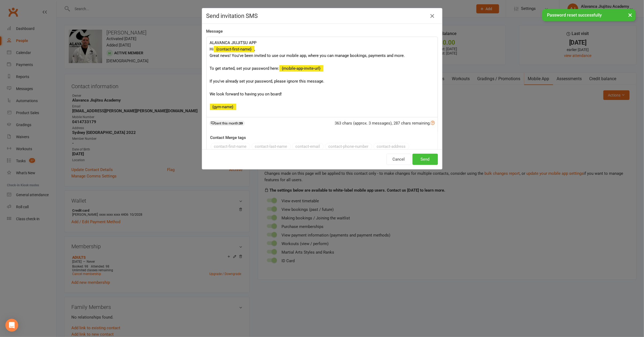 The width and height of the screenshot is (644, 337). What do you see at coordinates (322, 77) in the screenshot?
I see `div: ALAVANCA JIUJITSU APP Hi , Great news! You've been invited to use our mobile app, where you can m...` at bounding box center [322, 77].